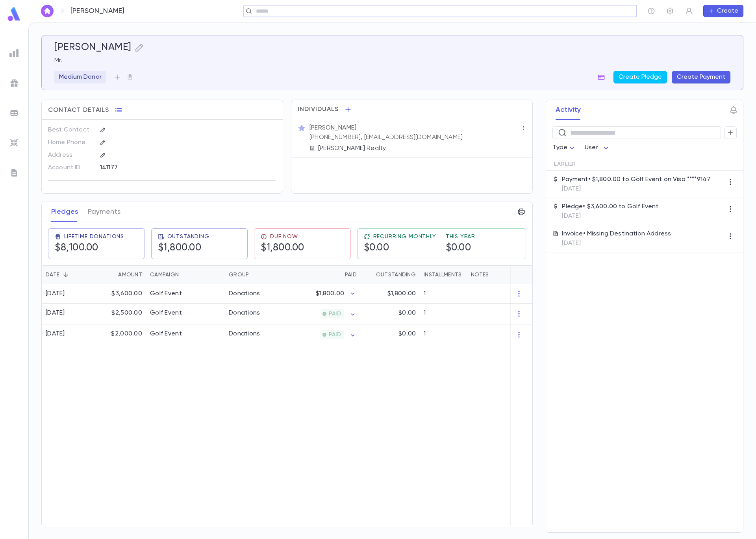 The width and height of the screenshot is (756, 539). Describe the element at coordinates (14, 83) in the screenshot. I see `img: campaigns_grey.99e729a5f7ee94e3726e6486bddda8f1.svg` at that location.